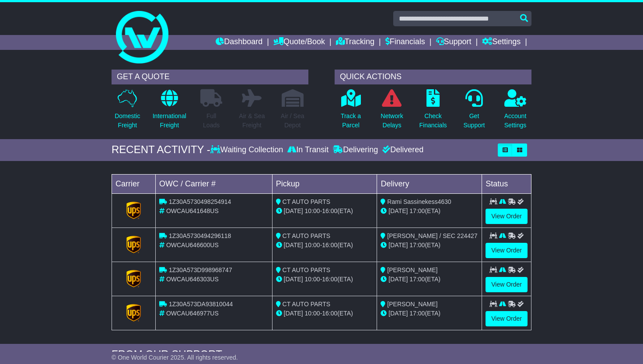  What do you see at coordinates (169, 112) in the screenshot?
I see `a: InternationalFreight` at bounding box center [169, 112].